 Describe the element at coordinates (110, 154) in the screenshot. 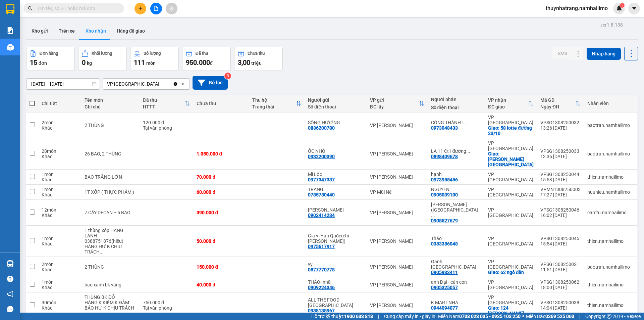

I see `div: 26 BAO, 2 THÙNG` at that location.